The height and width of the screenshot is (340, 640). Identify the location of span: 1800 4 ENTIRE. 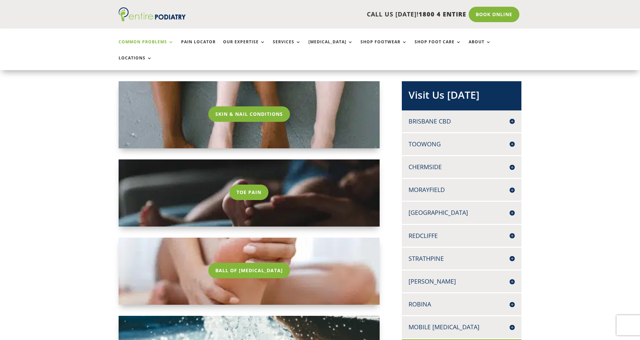
(443, 14).